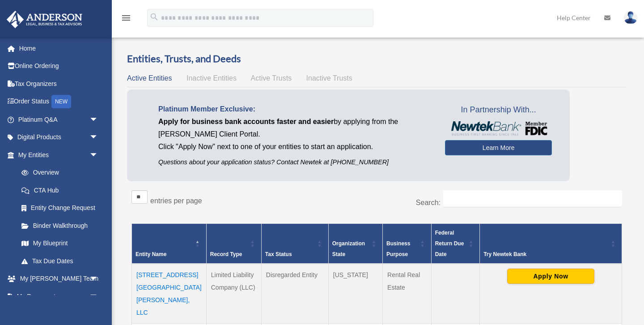  What do you see at coordinates (126, 20) in the screenshot?
I see `a: menu` at bounding box center [126, 20].